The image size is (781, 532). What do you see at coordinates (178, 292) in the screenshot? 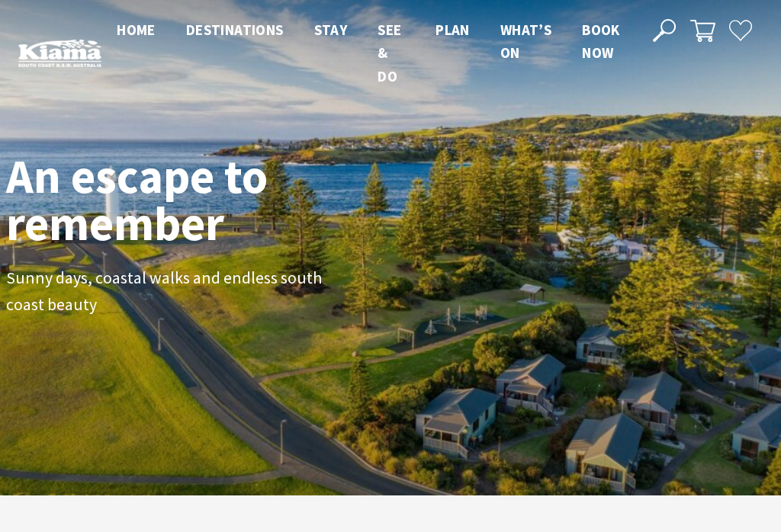
I see `p: Sunny days, coastal walks and endless south coast beauty` at bounding box center [178, 292].